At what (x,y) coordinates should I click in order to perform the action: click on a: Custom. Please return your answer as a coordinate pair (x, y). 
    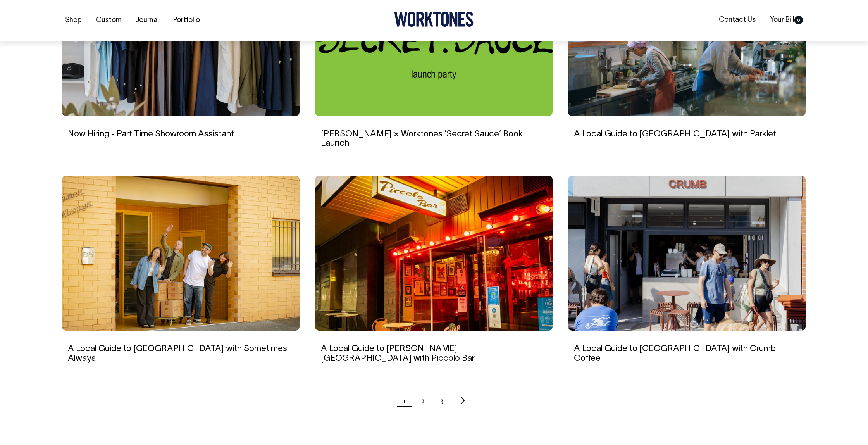
    Looking at the image, I should click on (108, 20).